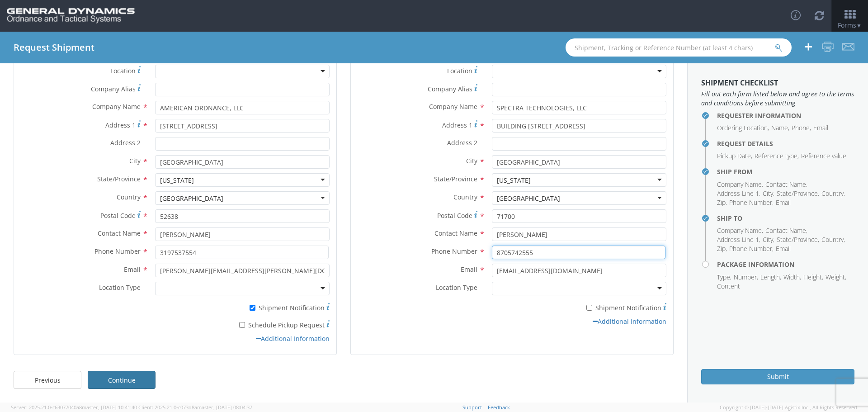 This screenshot has width=868, height=412. I want to click on span: Client: 2025.21.0-c073d8a, so click(195, 407).